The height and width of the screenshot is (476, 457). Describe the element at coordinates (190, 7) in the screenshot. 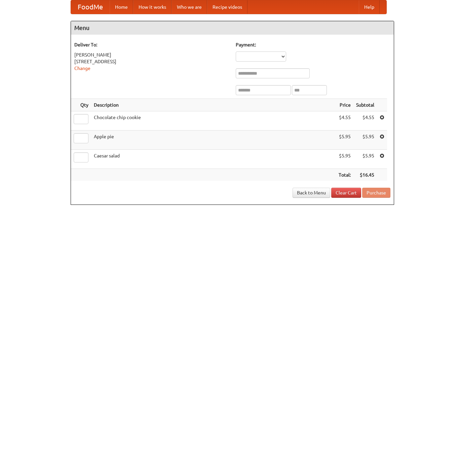

I see `a: Who we are` at that location.